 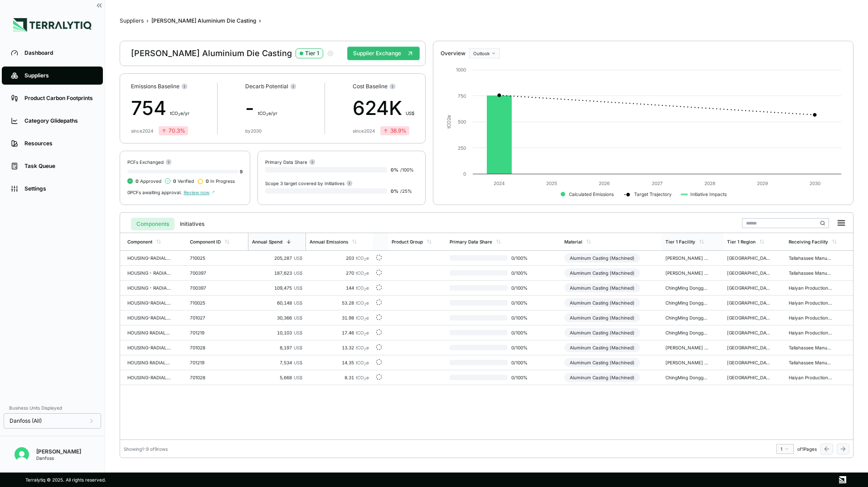 What do you see at coordinates (277, 363) in the screenshot?
I see `div: 7,534` at bounding box center [277, 363].